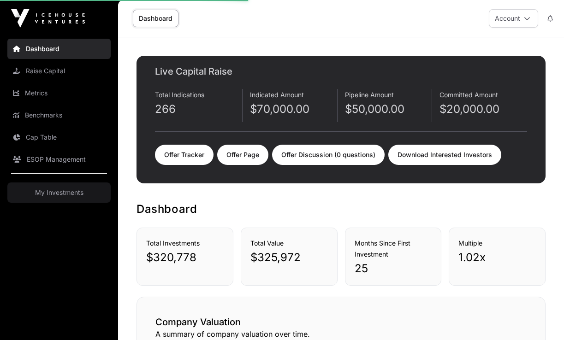 Image resolution: width=564 pixels, height=340 pixels. Describe the element at coordinates (289, 258) in the screenshot. I see `p: $325,972` at that location.